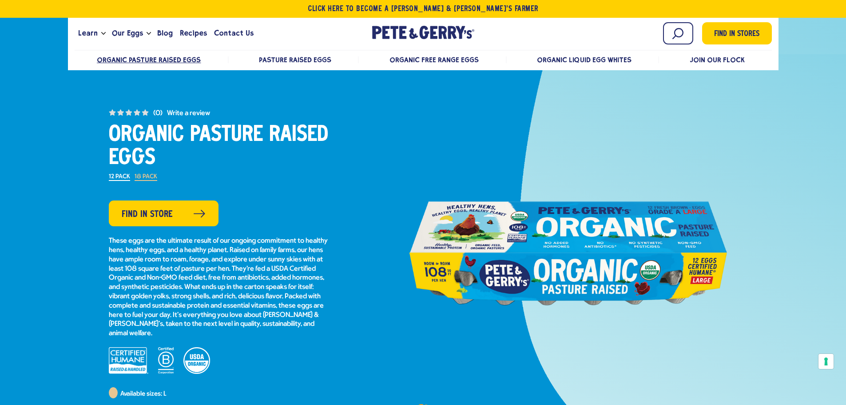 This screenshot has height=405, width=846. What do you see at coordinates (434, 59) in the screenshot?
I see `a: Organic Free Range Eggs` at bounding box center [434, 59].